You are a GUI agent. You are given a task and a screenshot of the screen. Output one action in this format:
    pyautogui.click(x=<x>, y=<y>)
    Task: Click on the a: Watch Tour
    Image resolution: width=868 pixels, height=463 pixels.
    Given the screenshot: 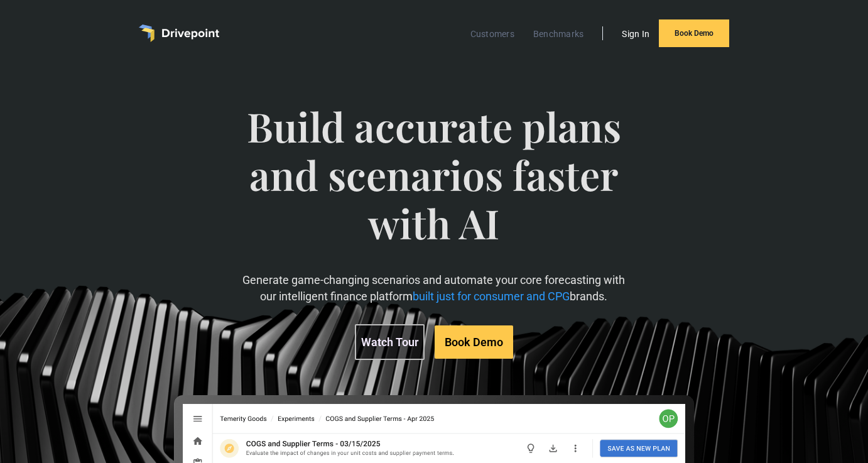 What is the action you would take?
    pyautogui.click(x=389, y=342)
    